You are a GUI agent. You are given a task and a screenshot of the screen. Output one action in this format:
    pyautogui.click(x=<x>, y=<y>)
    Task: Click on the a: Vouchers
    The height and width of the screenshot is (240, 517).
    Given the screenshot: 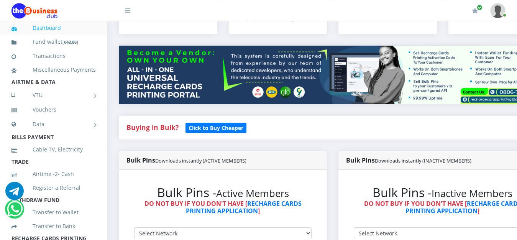 What is the action you would take?
    pyautogui.click(x=54, y=110)
    